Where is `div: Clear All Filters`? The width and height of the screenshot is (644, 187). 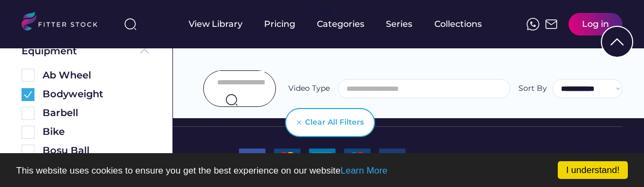
div: Clear All Filters is located at coordinates (334, 122).